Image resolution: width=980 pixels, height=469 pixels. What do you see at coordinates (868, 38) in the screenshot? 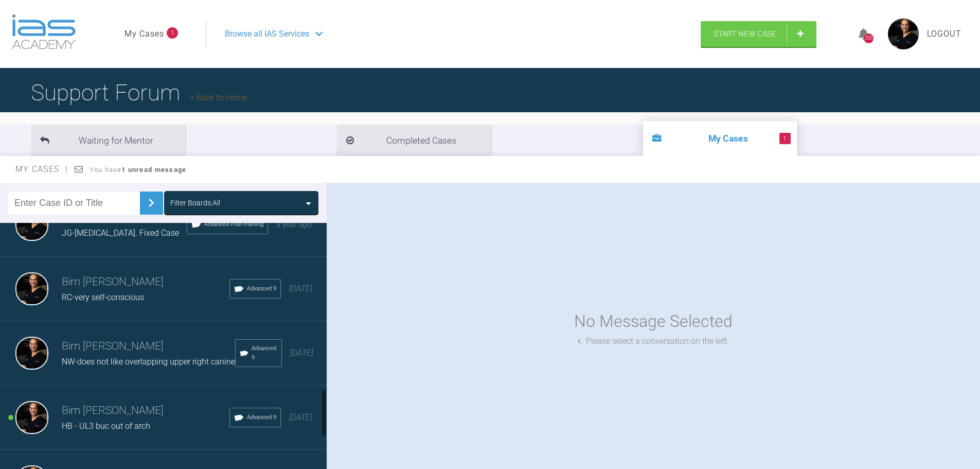
I see `div: 355` at bounding box center [868, 38].